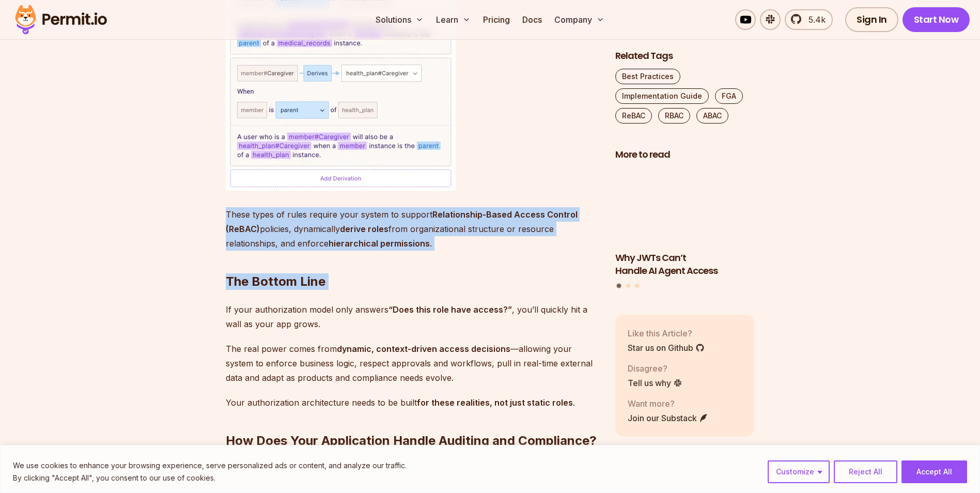 The image size is (980, 493). I want to click on p: Your authorization architecture needs to be built ., so click(412, 402).